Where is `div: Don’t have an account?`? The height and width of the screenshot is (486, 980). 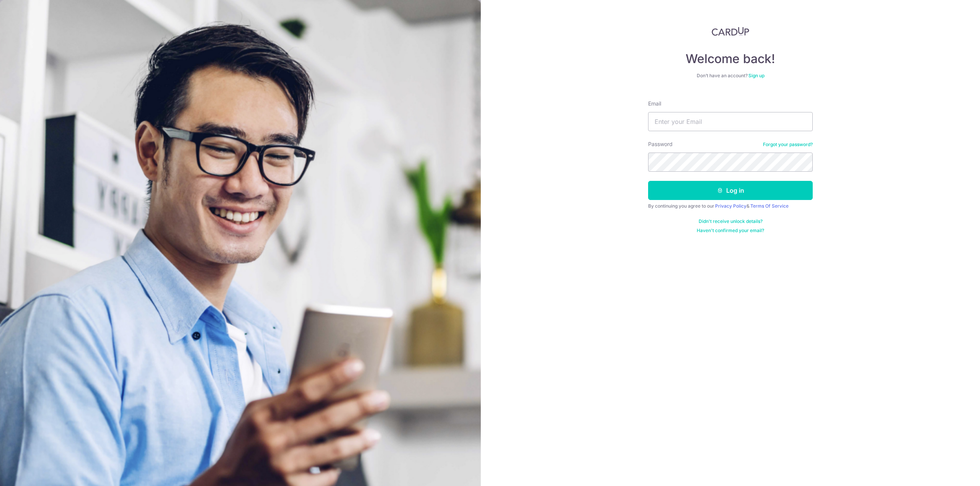
div: Don’t have an account? is located at coordinates (730, 76).